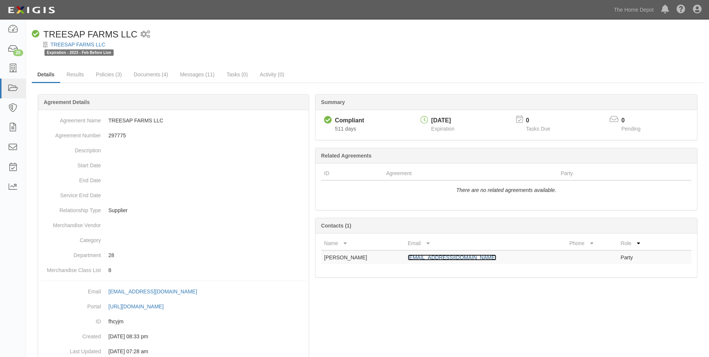 The image size is (709, 357). What do you see at coordinates (71, 304) in the screenshot?
I see `dt: Portal` at bounding box center [71, 304].